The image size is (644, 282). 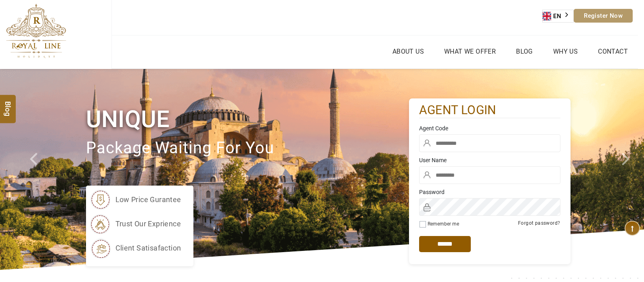 I want to click on a: EN, so click(x=558, y=16).